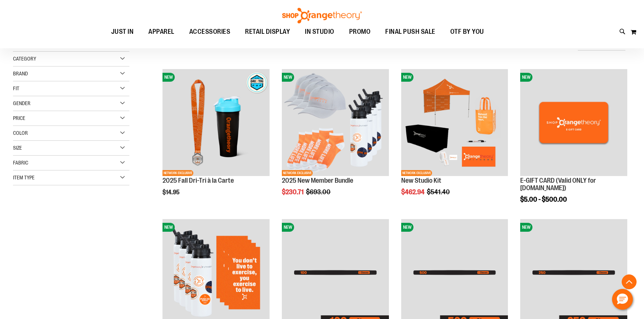 This screenshot has height=319, width=644. Describe the element at coordinates (360, 32) in the screenshot. I see `a: PROMO` at that location.